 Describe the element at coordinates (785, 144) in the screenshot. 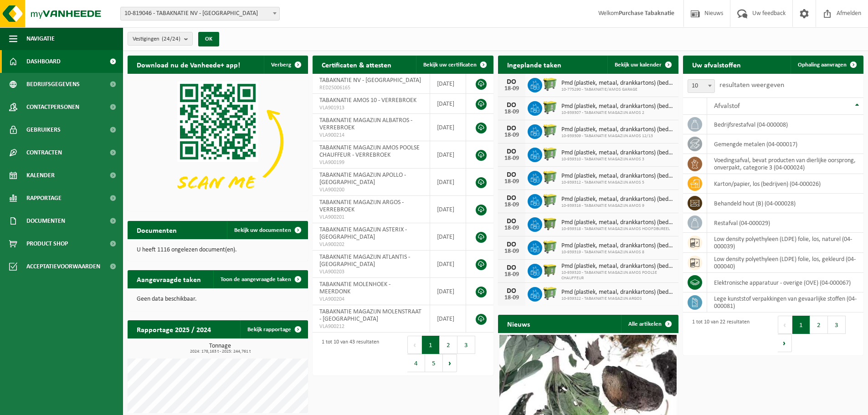

I see `td: gemengde metalen (04-000017)` at that location.